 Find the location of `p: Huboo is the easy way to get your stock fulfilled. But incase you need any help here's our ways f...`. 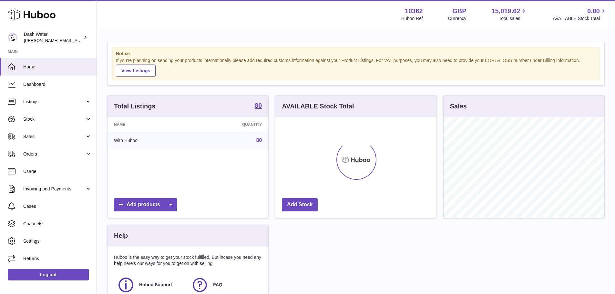

p: Huboo is the easy way to get your stock fulfilled. But incase you need any help here's our ways f... is located at coordinates (188, 261).